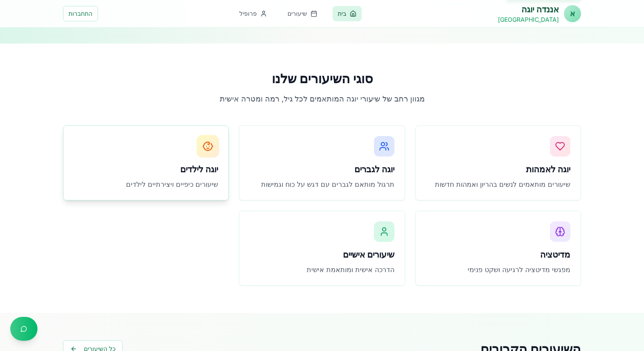  What do you see at coordinates (146, 184) in the screenshot?
I see `p: שיעורים כיפיים ויצירתיים לילדים` at bounding box center [146, 184].